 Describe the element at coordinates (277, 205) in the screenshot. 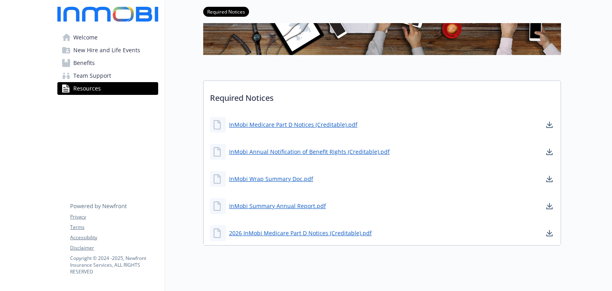

I see `a: InMobi Summary Annual Report.pdf` at that location.